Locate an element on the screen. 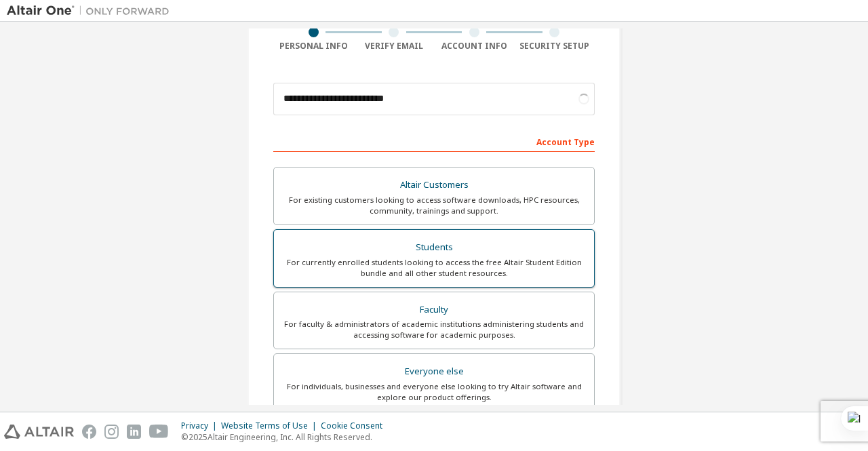 Image resolution: width=868 pixels, height=451 pixels. div: Faculty is located at coordinates (434, 310).